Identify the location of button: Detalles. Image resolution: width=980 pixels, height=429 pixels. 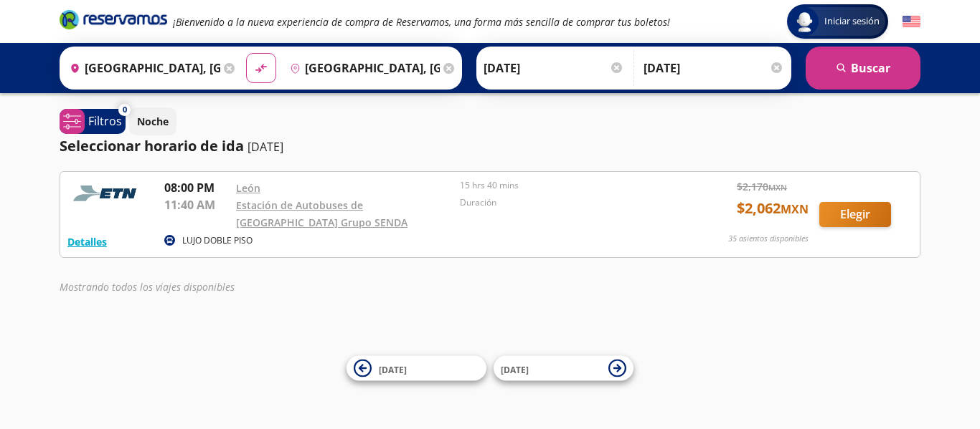
(86, 242).